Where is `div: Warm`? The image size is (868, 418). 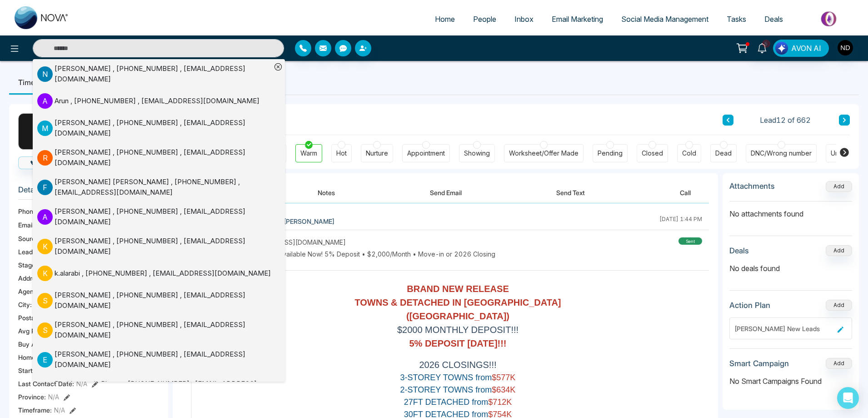
div: Warm is located at coordinates (308, 153).